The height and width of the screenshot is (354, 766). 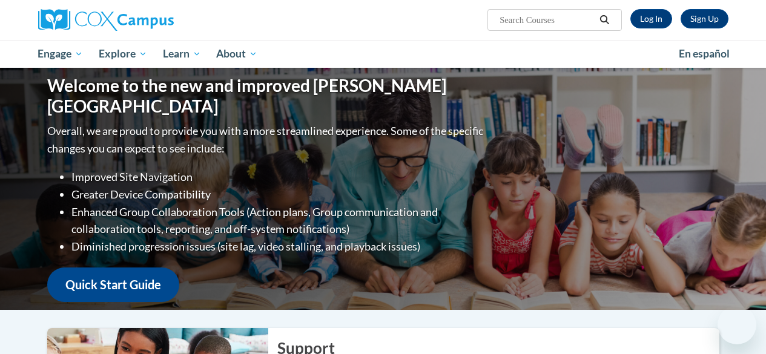 What do you see at coordinates (704, 19) in the screenshot?
I see `a: Register` at bounding box center [704, 19].